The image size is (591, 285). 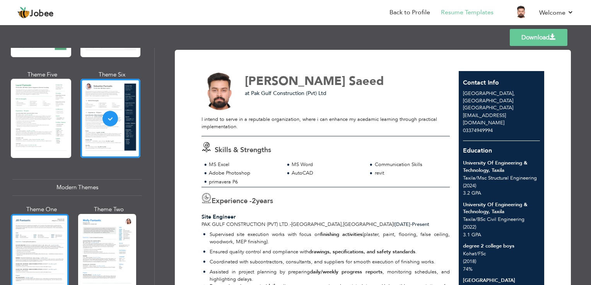 I want to click on a: Back to Profile, so click(x=410, y=12).